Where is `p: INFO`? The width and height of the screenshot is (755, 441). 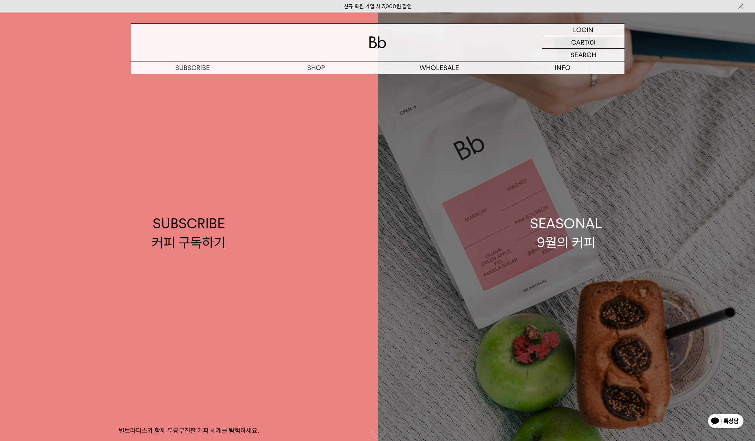 p: INFO is located at coordinates (563, 68).